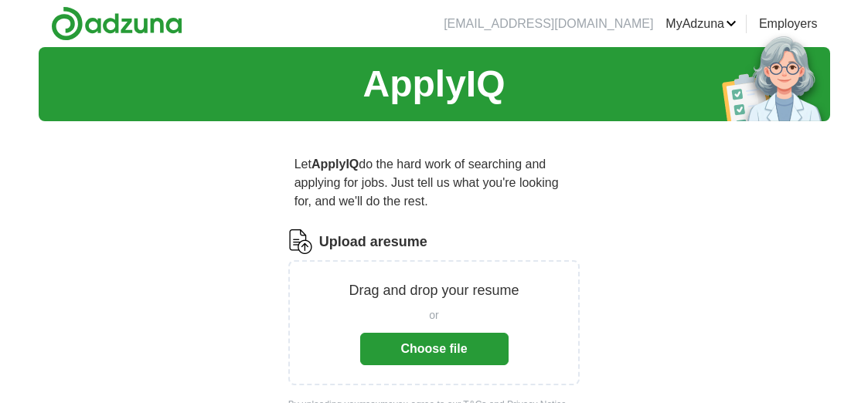 This screenshot has width=868, height=403. Describe the element at coordinates (374, 242) in the screenshot. I see `label: Upload a resume` at that location.